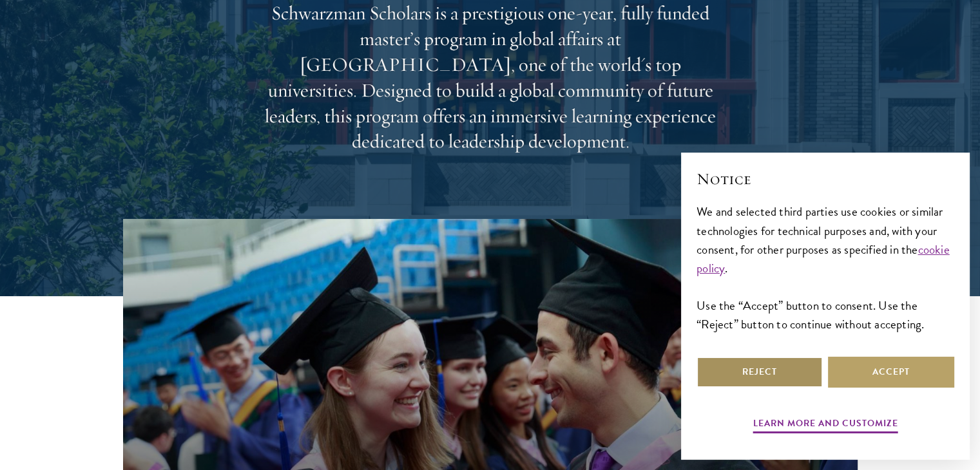 The image size is (980, 470). What do you see at coordinates (490, 78) in the screenshot?
I see `p: Schwarzman Scholars is a prestigious one-year, fully funded master’s program in global affairs at...` at bounding box center [490, 78].